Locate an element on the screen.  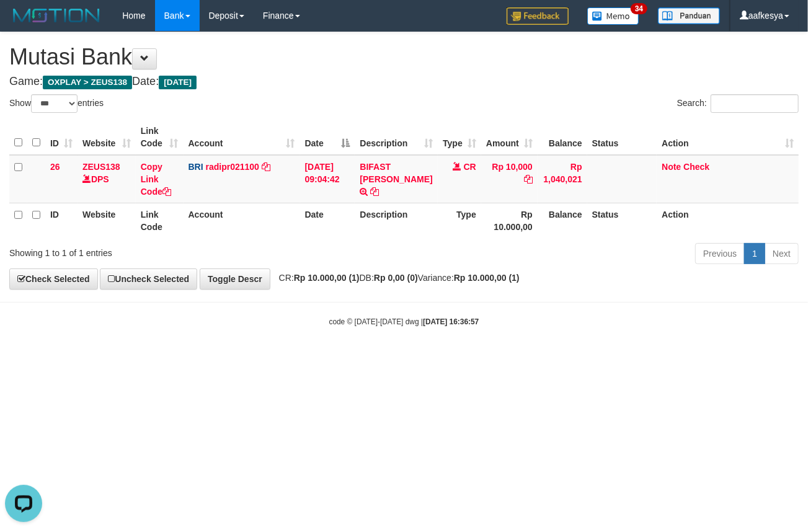
th: Description: activate to sort column ascending is located at coordinates (395, 137).